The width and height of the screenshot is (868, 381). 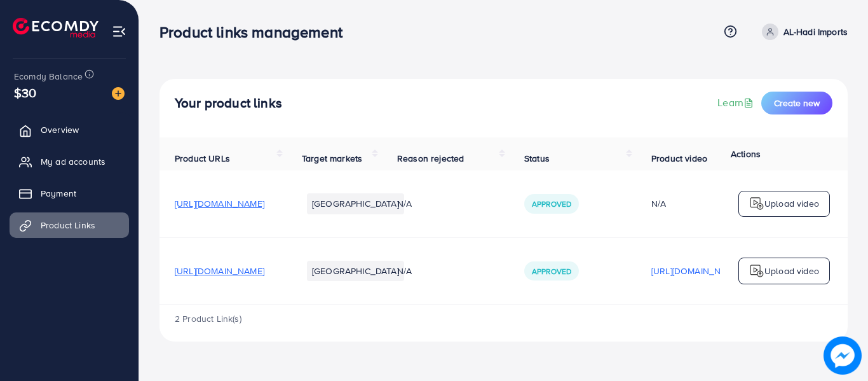 What do you see at coordinates (49, 76) in the screenshot?
I see `span: Ecomdy Balance` at bounding box center [49, 76].